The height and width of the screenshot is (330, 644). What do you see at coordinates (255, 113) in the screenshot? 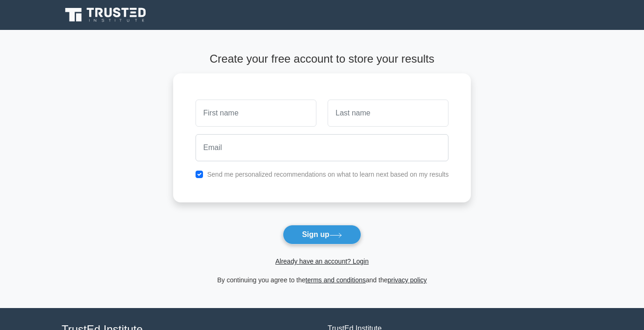
I see `input: First name` at bounding box center [255, 113].